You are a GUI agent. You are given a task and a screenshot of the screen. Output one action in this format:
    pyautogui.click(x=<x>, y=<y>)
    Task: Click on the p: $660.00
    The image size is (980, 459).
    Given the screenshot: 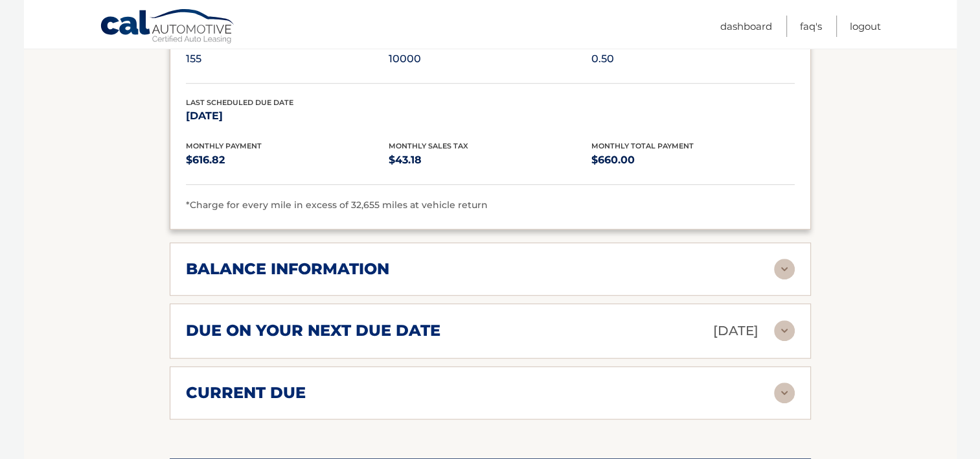 What is the action you would take?
    pyautogui.click(x=693, y=160)
    